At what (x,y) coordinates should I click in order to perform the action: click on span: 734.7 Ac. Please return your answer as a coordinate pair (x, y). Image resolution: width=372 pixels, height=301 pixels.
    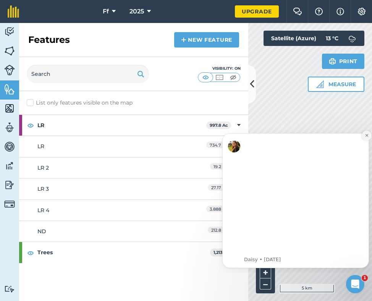
    Looking at the image, I should click on (219, 145).